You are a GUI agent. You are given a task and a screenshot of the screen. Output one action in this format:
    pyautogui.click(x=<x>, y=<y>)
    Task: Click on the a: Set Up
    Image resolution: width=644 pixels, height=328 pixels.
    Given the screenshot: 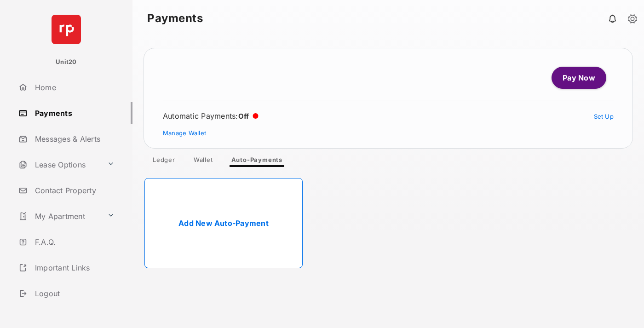 What is the action you would take?
    pyautogui.click(x=604, y=116)
    